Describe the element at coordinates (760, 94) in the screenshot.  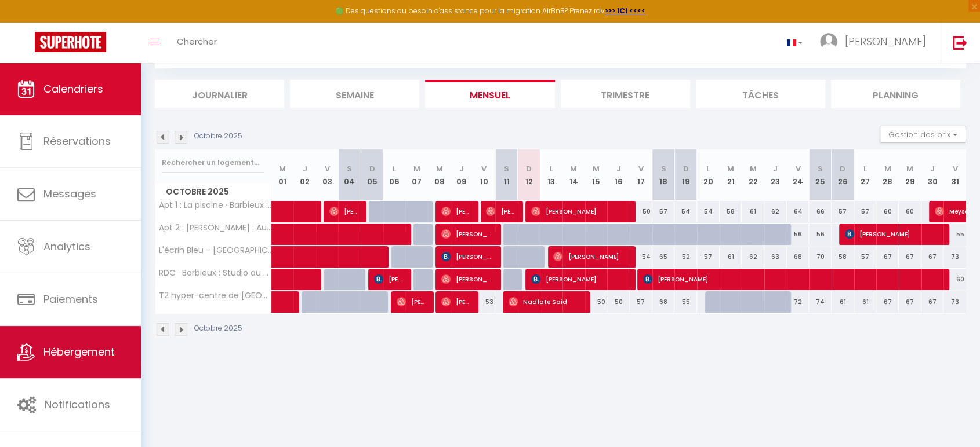
I see `li: Tâches` at that location.